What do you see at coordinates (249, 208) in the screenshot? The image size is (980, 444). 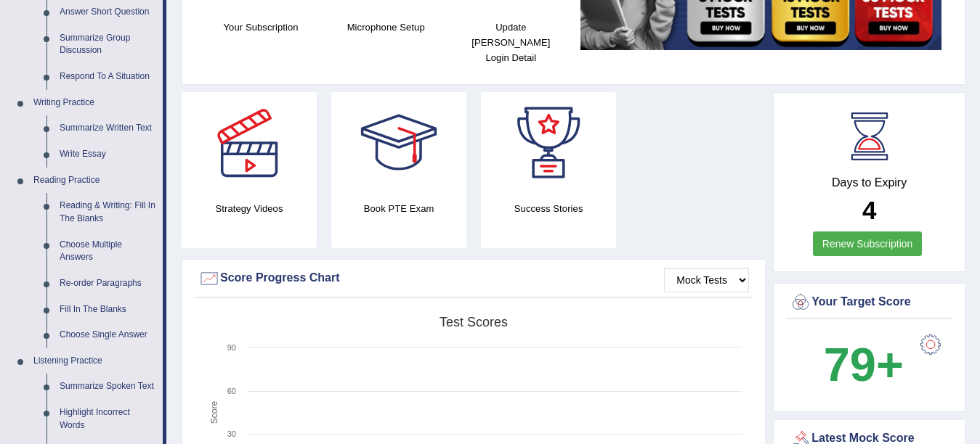 I see `h4: Strategy Videos` at bounding box center [249, 208].